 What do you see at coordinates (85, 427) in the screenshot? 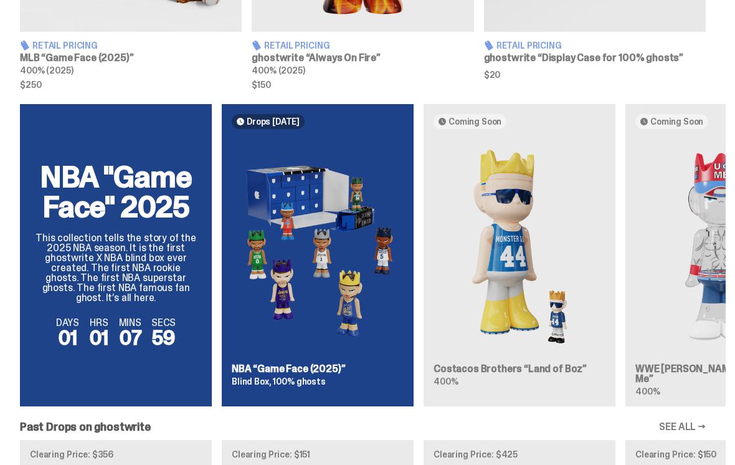
I see `h2: Past Drops on ghostwrite` at bounding box center [85, 427].